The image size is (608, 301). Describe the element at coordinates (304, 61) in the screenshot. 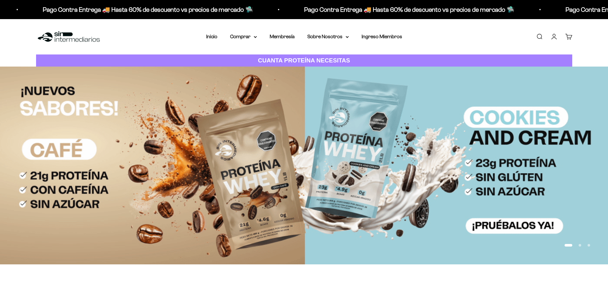

I see `a: CUANTA PROTEÍNA NECESITAS` at that location.